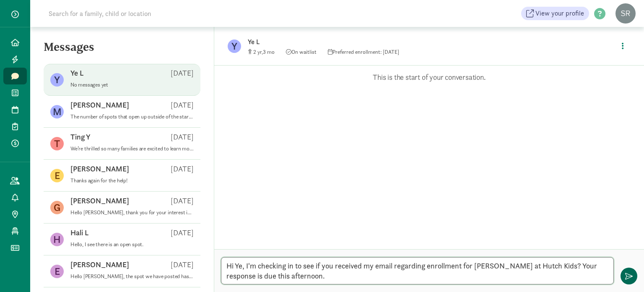 This screenshot has height=292, width=644. What do you see at coordinates (429, 77) in the screenshot?
I see `p: This is the start of your conversation.` at bounding box center [429, 77].